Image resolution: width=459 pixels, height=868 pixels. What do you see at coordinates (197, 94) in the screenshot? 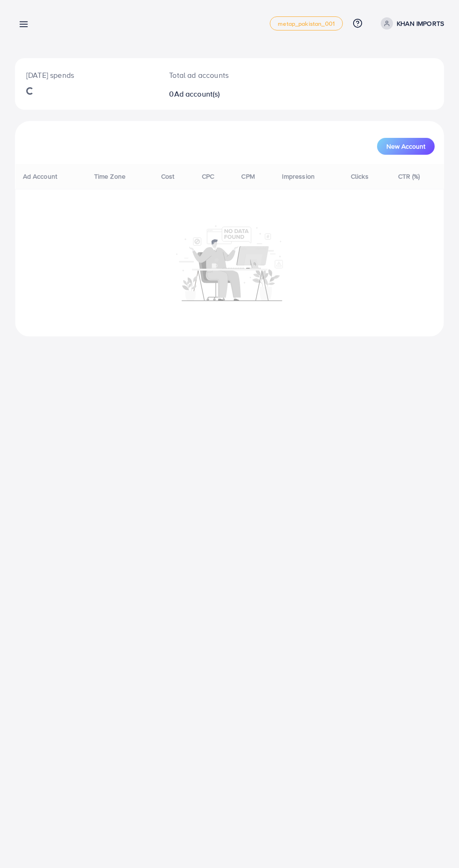
I see `span: Ad account(s)` at bounding box center [197, 94].